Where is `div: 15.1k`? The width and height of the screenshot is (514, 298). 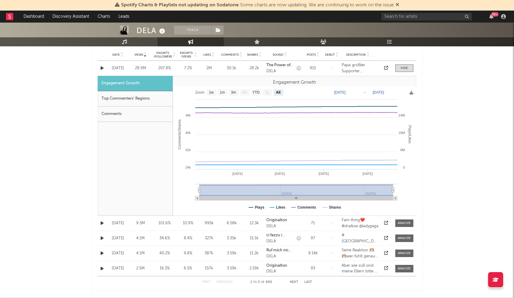
div: 15.1k is located at coordinates (254, 239).